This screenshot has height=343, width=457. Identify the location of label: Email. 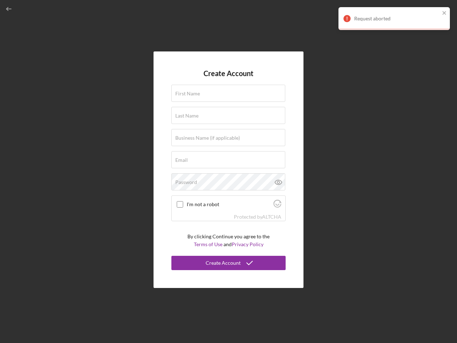
(182, 160).